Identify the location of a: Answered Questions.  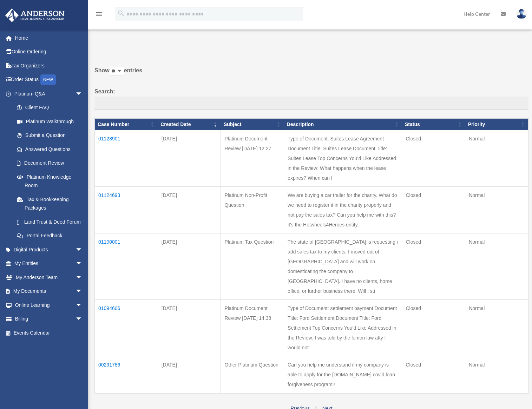
(48, 149).